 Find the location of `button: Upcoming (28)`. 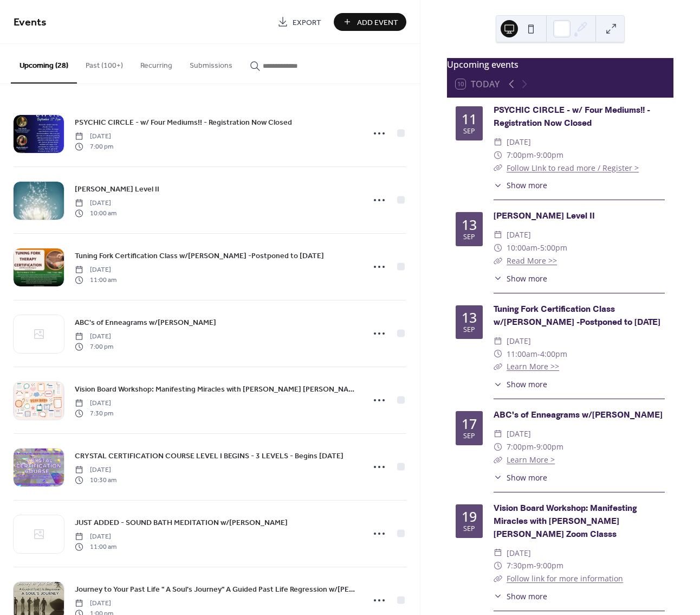

button: Upcoming (28) is located at coordinates (44, 63).